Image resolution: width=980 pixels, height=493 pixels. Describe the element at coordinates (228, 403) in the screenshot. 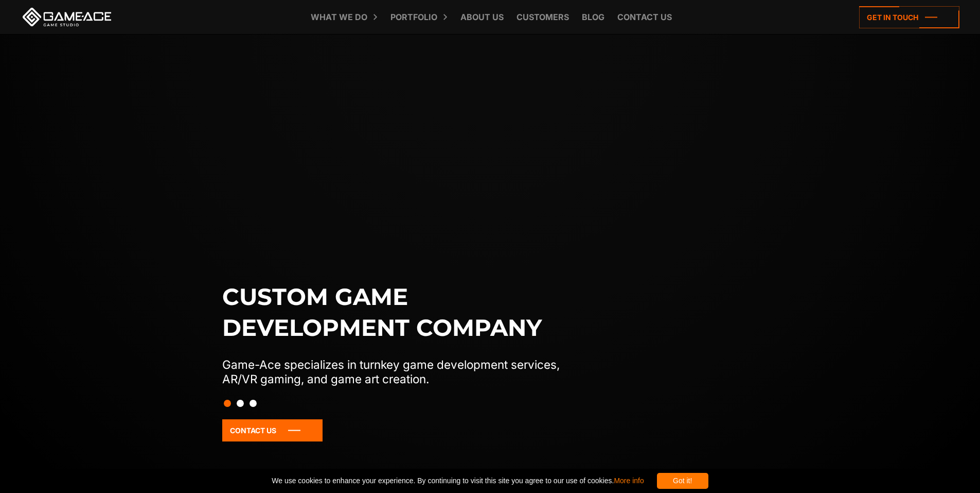

I see `button: Slide 1` at that location.